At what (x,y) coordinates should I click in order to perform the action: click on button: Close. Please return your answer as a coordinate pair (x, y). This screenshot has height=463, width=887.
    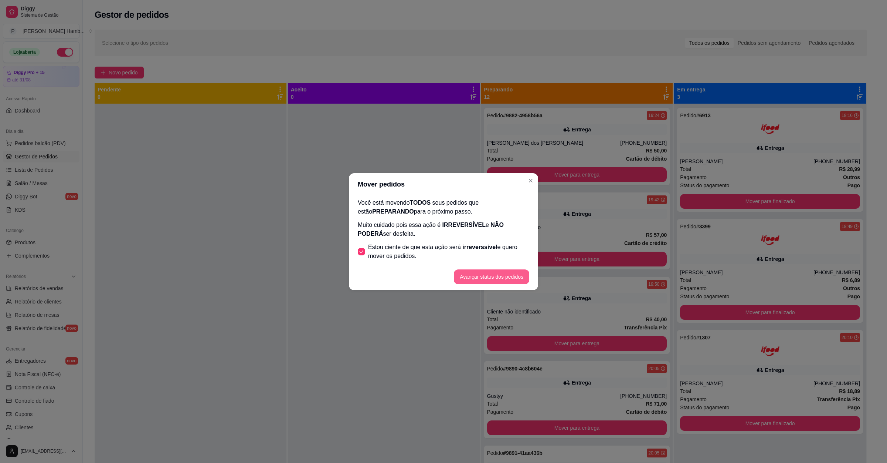
    Looking at the image, I should click on (531, 180).